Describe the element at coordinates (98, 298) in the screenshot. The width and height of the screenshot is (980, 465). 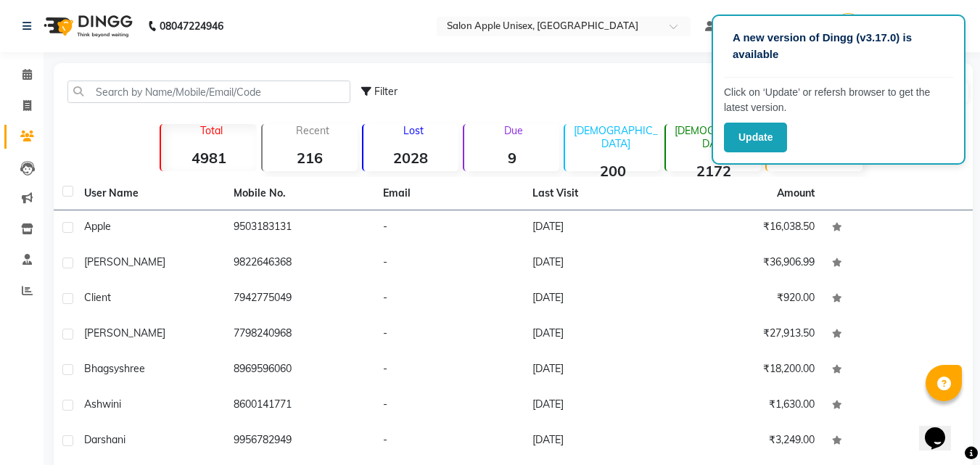
I see `span: Client` at that location.